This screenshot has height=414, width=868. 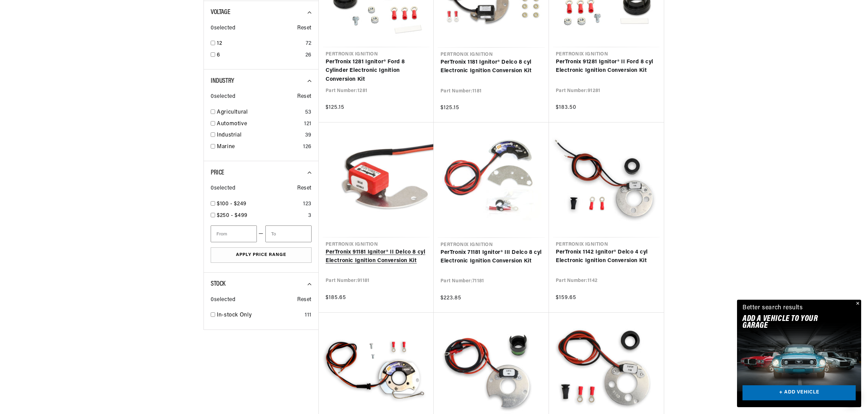 What do you see at coordinates (221, 12) in the screenshot?
I see `span: Voltage` at bounding box center [221, 12].